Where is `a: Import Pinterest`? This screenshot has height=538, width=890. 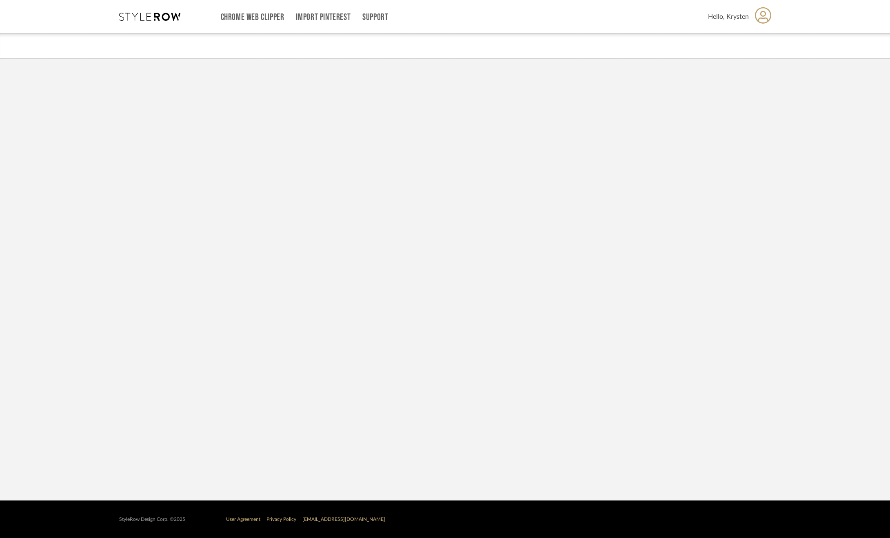 a: Import Pinterest is located at coordinates (323, 17).